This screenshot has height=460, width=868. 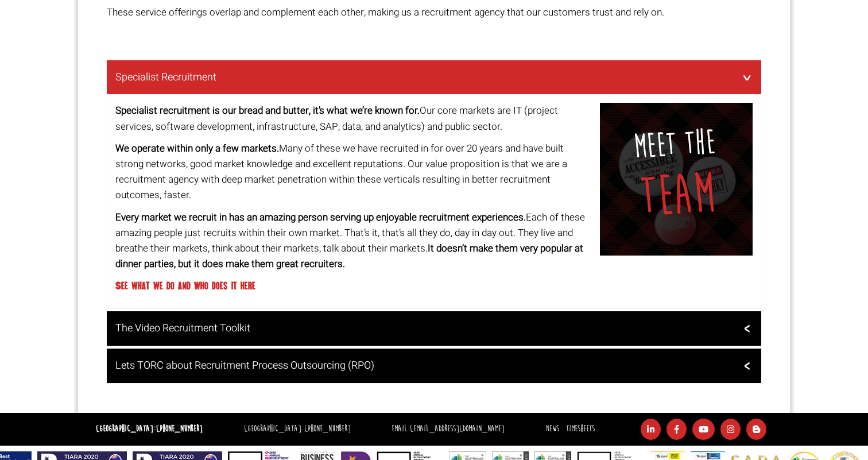 What do you see at coordinates (268, 110) in the screenshot?
I see `strong: Specialist recruitment is our bread and butter, it’s what we’re known for.` at bounding box center [268, 110].